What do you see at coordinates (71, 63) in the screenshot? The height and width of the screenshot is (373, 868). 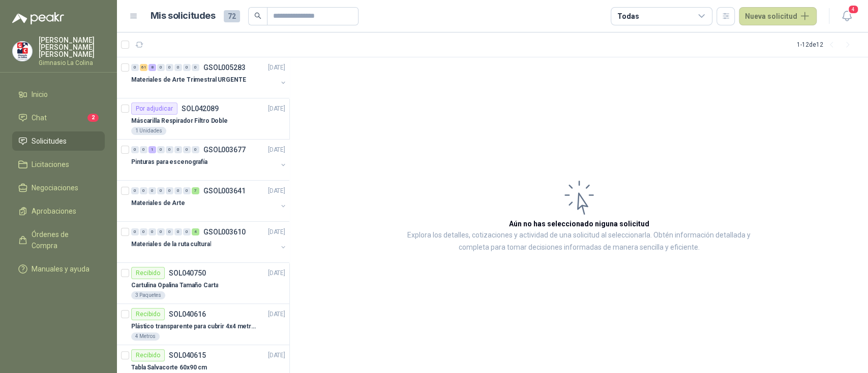 I see `p: Gimnasio La Colina` at bounding box center [71, 63].